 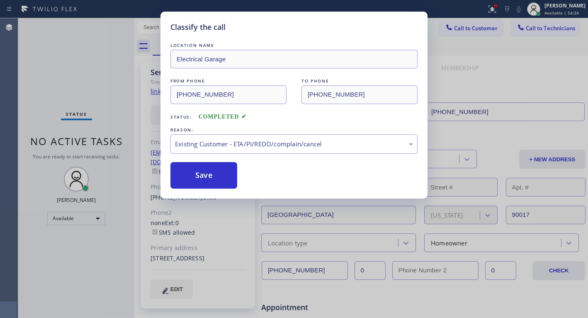 What do you see at coordinates (198, 27) in the screenshot?
I see `h5: Classify the call` at bounding box center [198, 27].